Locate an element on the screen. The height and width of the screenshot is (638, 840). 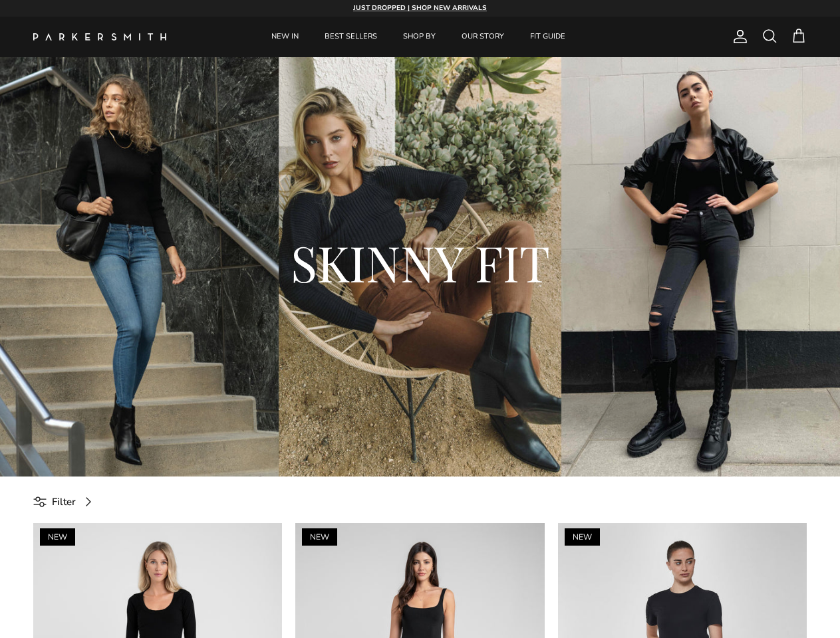
a: OUR STORY is located at coordinates (483, 37).